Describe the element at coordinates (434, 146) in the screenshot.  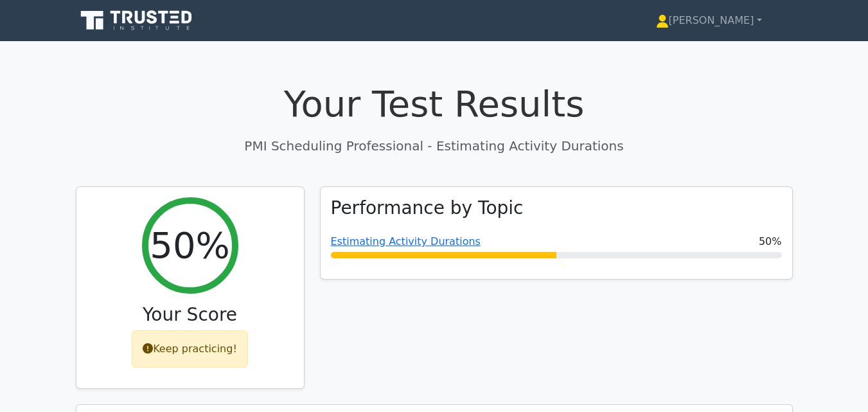
I see `p: PMI Scheduling Professional - Estimating Activity Durations` at that location.